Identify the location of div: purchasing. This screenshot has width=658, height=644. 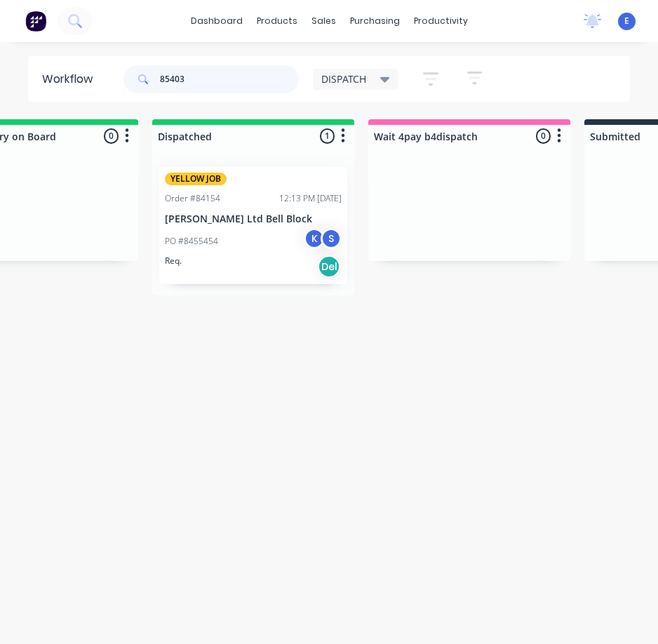
(375, 21).